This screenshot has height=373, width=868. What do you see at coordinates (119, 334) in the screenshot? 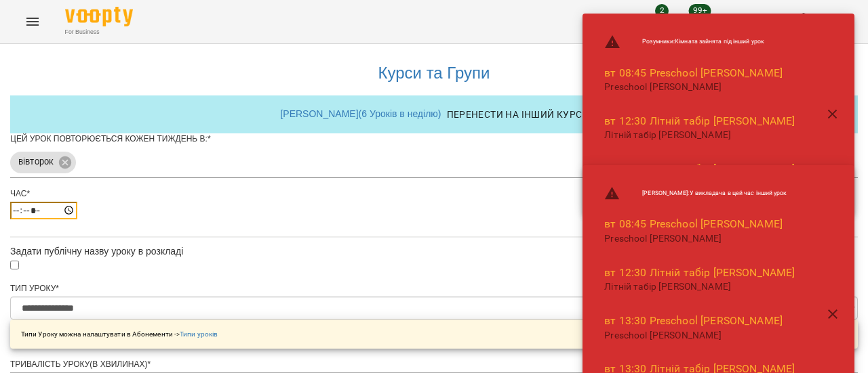
I see `p: Типи Уроку можна налаштувати в Абонементи ->` at bounding box center [119, 334].